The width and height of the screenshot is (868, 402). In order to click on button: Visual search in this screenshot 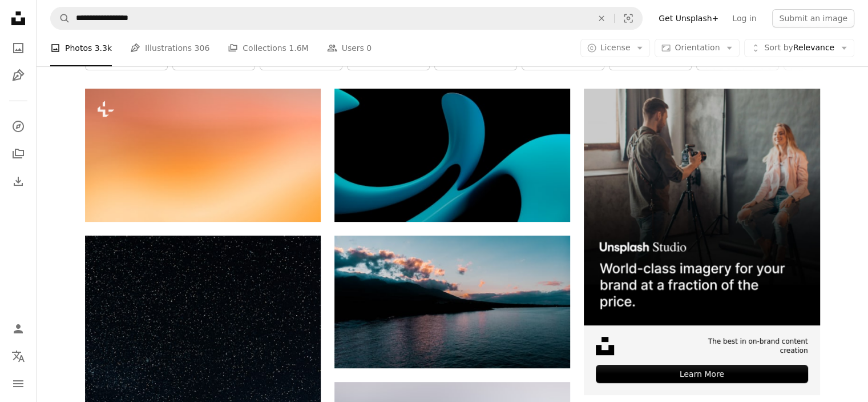, I will do `click(629, 18)`.